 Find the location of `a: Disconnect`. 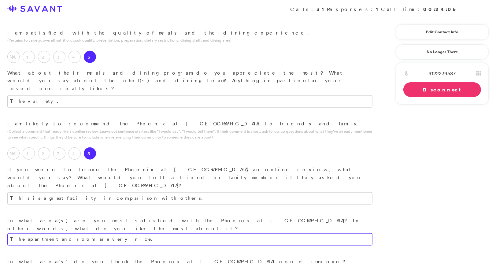

a: Disconnect is located at coordinates (442, 90).